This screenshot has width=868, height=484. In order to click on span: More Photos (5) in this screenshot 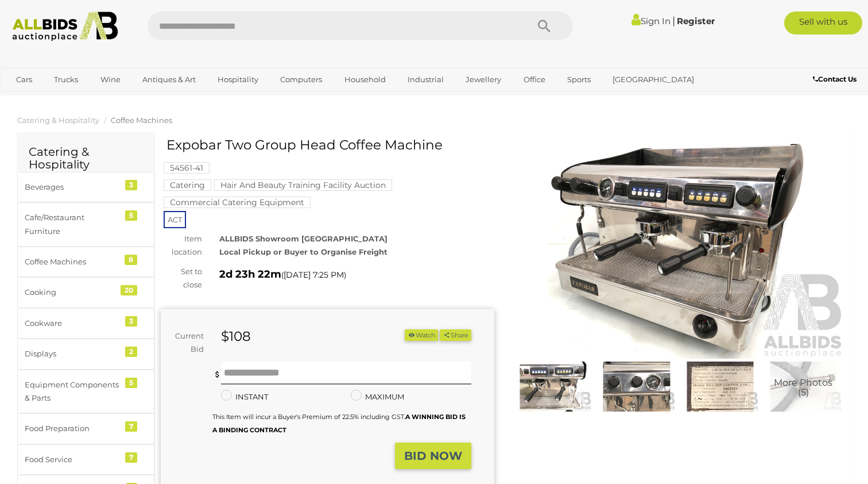, I will do `click(804, 387)`.